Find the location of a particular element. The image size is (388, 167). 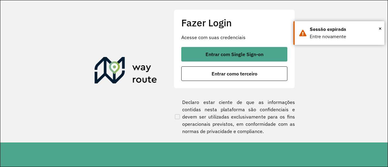

button: Close is located at coordinates (380, 29).